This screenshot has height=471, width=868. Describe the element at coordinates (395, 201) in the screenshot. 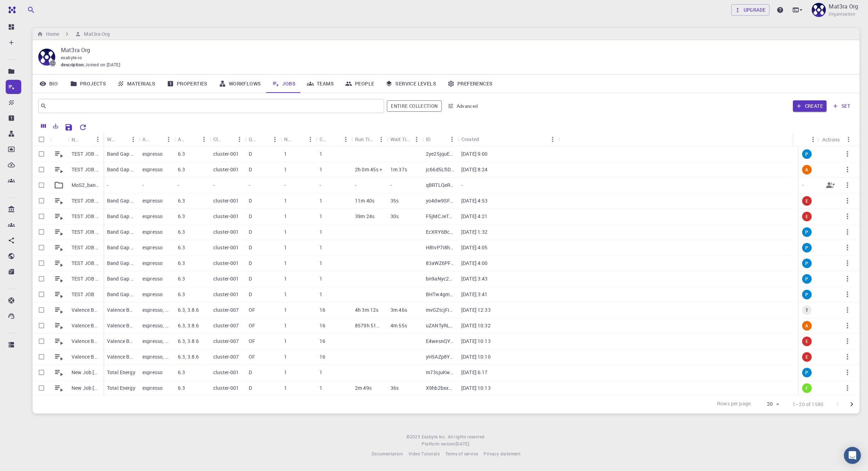

I see `p: 35s` at that location.